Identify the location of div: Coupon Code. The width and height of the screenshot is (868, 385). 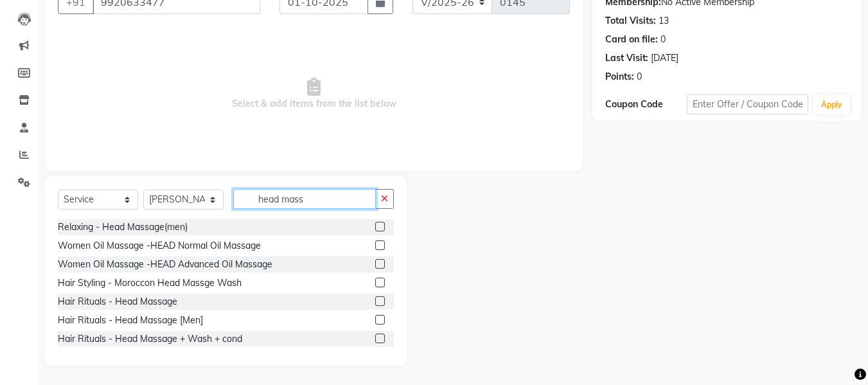
(646, 104).